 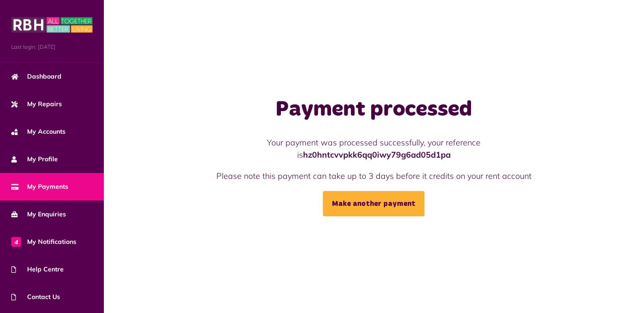 I want to click on img: MyRBH, so click(x=52, y=25).